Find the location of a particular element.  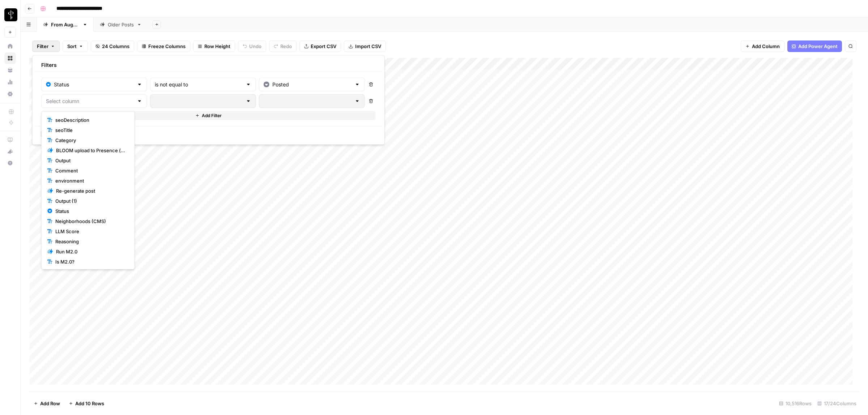

button: What's new? is located at coordinates (10, 152).